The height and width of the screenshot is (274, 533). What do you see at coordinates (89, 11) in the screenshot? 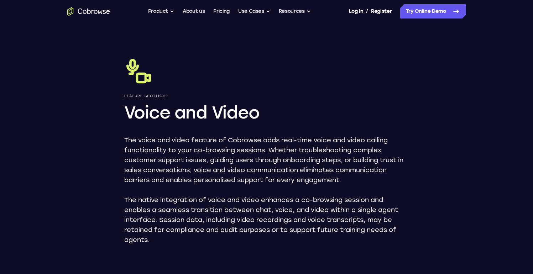
I see `a: Go to the home page` at bounding box center [89, 11].